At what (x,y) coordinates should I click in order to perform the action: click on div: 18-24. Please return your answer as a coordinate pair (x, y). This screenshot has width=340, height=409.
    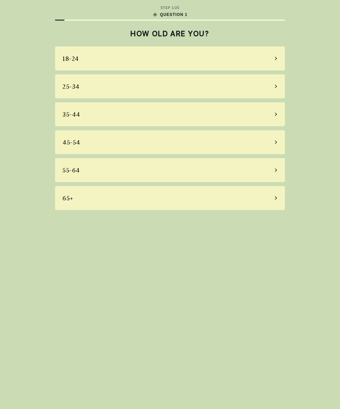
    Looking at the image, I should click on (71, 58).